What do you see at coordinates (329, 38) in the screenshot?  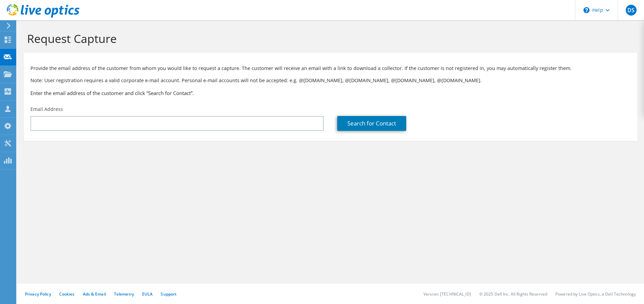 I see `h1: Request Capture` at bounding box center [329, 38].